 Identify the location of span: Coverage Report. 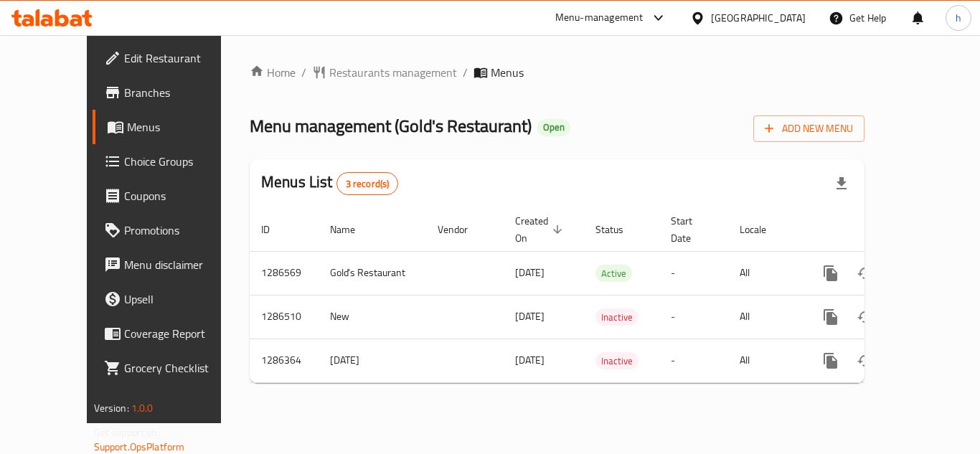
(181, 334).